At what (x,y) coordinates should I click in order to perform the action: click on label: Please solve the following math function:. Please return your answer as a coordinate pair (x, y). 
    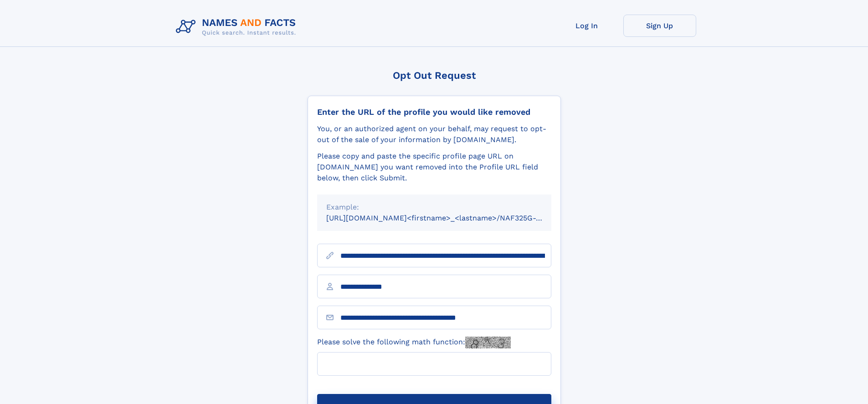
    Looking at the image, I should click on (414, 342).